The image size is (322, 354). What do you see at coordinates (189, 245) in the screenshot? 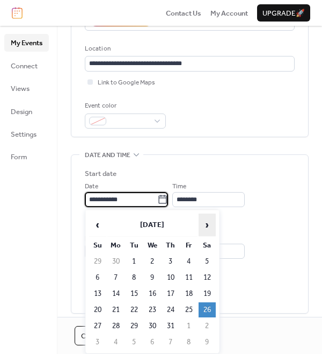
I see `th: Fr` at bounding box center [189, 245].